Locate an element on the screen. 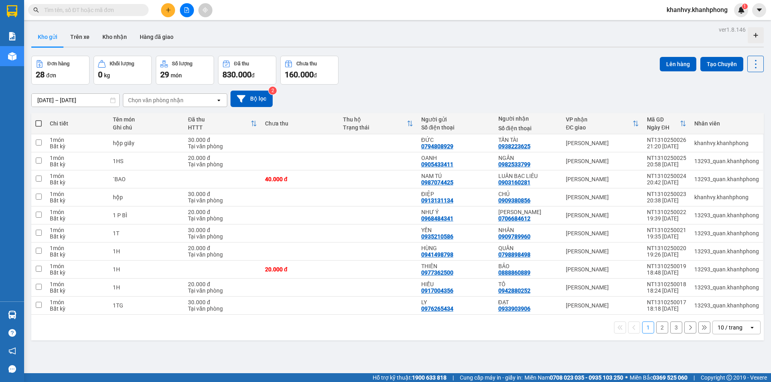 The width and height of the screenshot is (771, 382). div: NT1310250022 is located at coordinates (666, 212).